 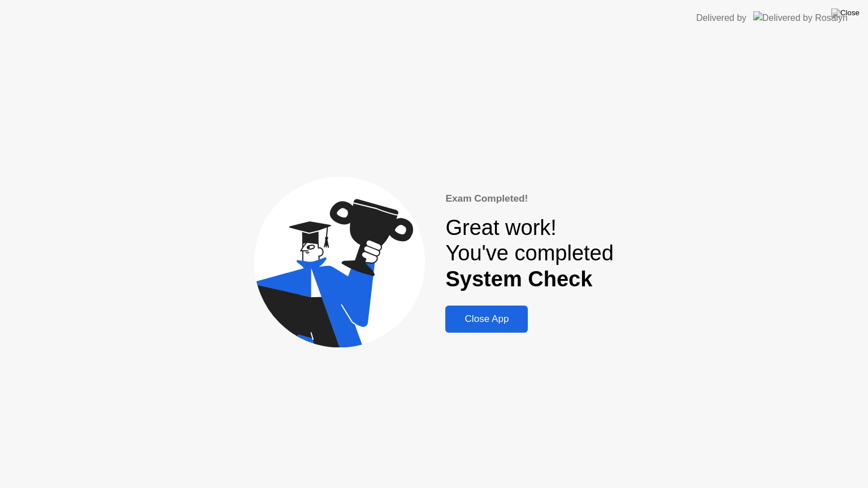 What do you see at coordinates (845, 13) in the screenshot?
I see `img: Close` at bounding box center [845, 13].